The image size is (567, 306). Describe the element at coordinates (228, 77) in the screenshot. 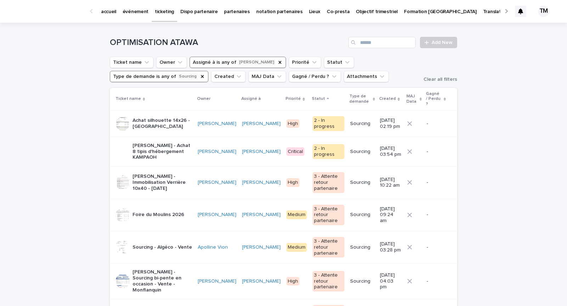

I see `button: Created` at that location.